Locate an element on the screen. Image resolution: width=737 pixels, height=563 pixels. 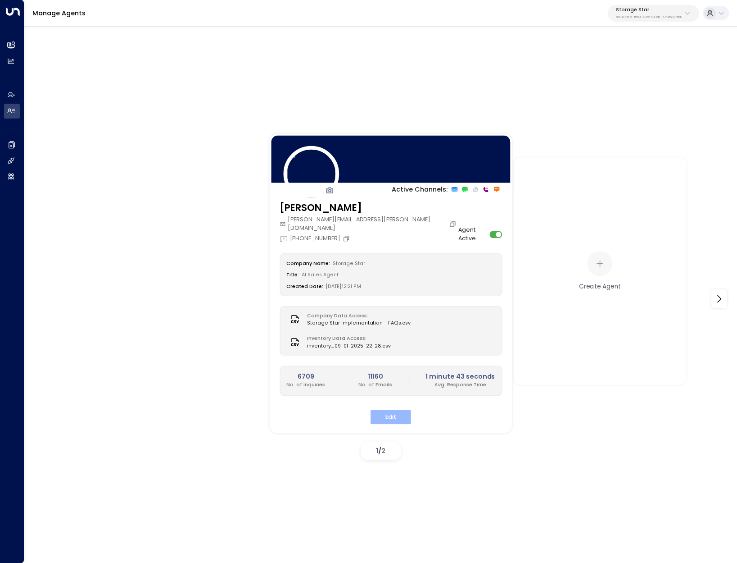
label: Created Date: is located at coordinates (305, 286).